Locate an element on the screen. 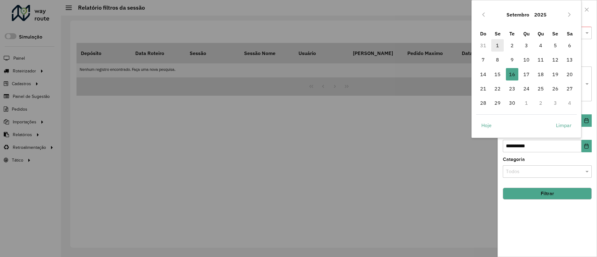 This screenshot has width=597, height=257. span: Te is located at coordinates (512, 34).